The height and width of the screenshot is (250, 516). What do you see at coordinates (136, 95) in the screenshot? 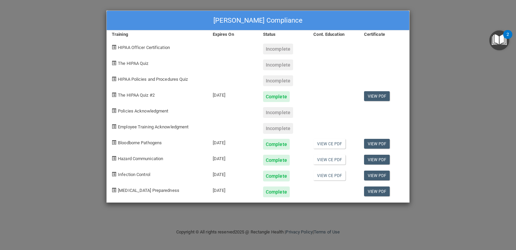
I see `span: The HIPAA Quiz #2` at bounding box center [136, 95].